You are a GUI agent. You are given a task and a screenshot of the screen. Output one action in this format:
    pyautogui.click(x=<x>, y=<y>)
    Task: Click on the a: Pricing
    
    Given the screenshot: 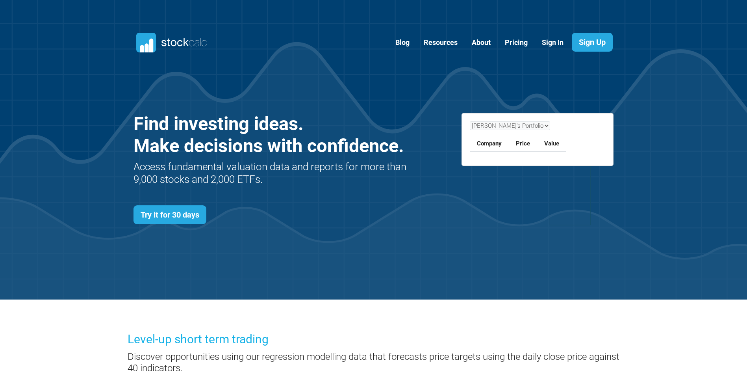 What is the action you would take?
    pyautogui.click(x=516, y=43)
    